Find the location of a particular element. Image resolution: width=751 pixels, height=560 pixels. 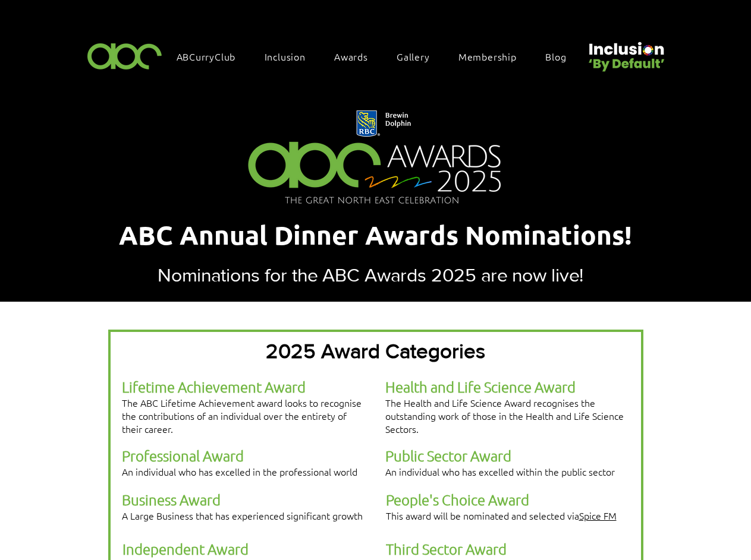

span: ABCurryClub is located at coordinates (206, 57).